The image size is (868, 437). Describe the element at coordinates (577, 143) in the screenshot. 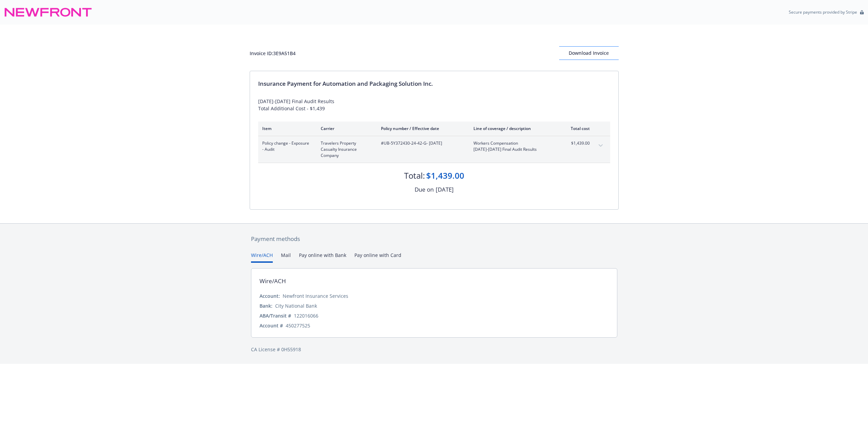

I see `span: $1,439.00` at that location.